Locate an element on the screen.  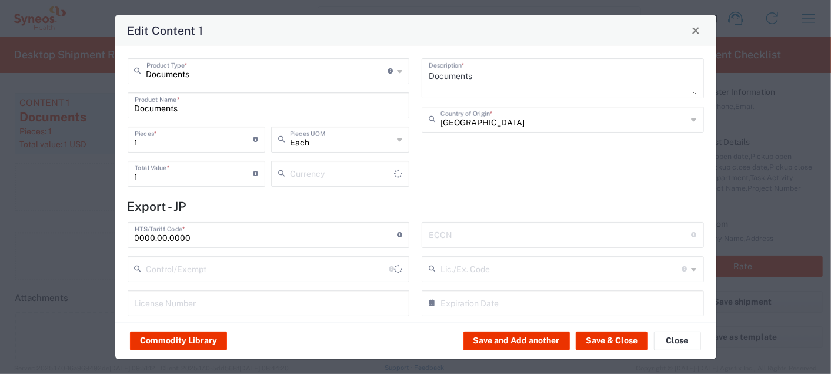
h4: Export - JP is located at coordinates (416, 206).